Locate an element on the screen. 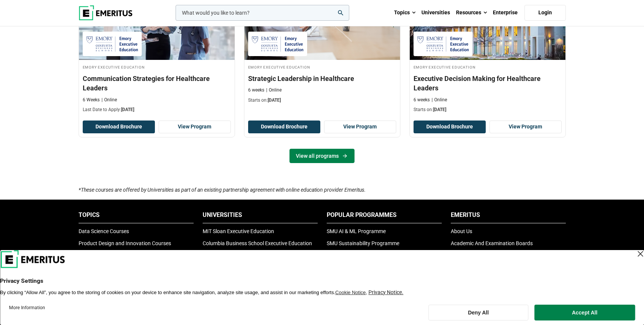 This screenshot has width=644, height=325. a: Product Design and Innovation Courses is located at coordinates (125, 243).